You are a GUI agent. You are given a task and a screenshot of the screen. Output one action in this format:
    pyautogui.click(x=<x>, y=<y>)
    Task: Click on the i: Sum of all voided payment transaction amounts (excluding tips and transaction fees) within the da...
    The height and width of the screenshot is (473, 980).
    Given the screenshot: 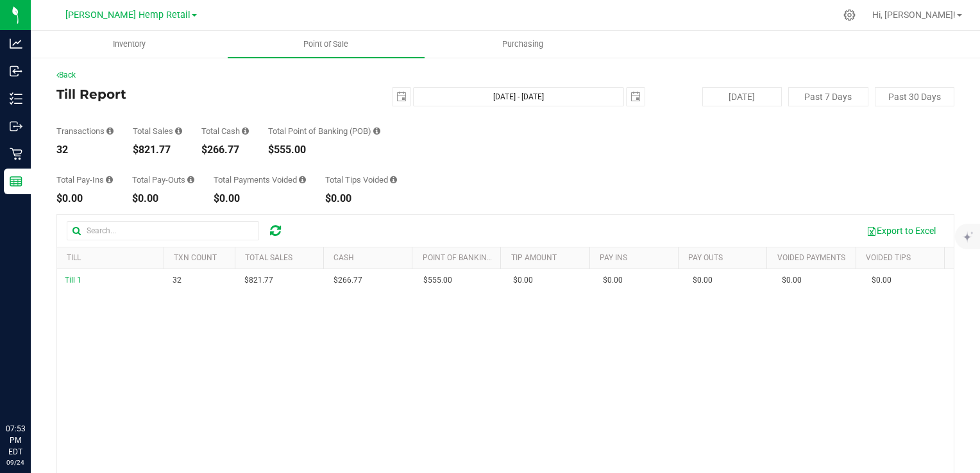 What is the action you would take?
    pyautogui.click(x=302, y=179)
    